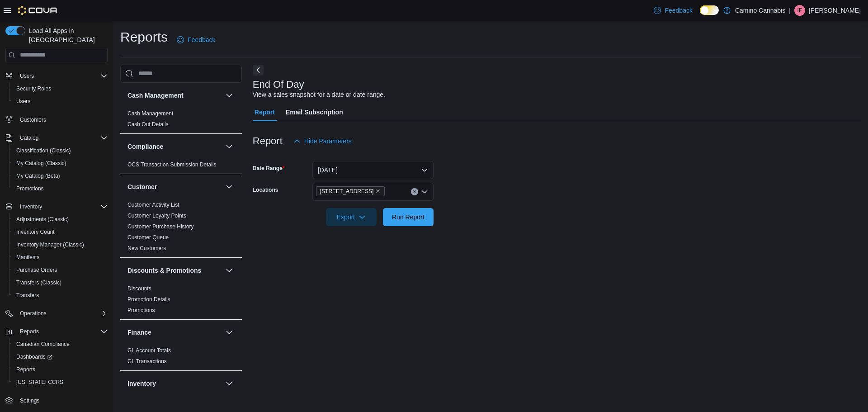 Image resolution: width=868 pixels, height=412 pixels. What do you see at coordinates (181, 120) in the screenshot?
I see `div: Cash Management` at bounding box center [181, 120].